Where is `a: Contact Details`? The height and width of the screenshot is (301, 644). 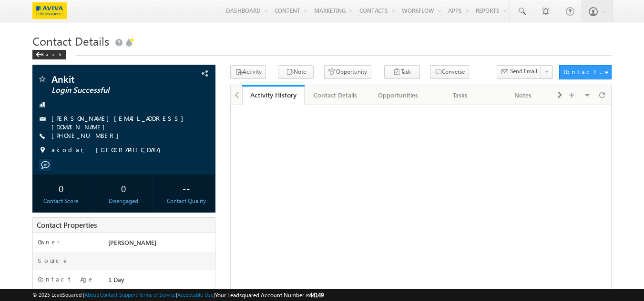 a: Contact Details is located at coordinates (335, 95).